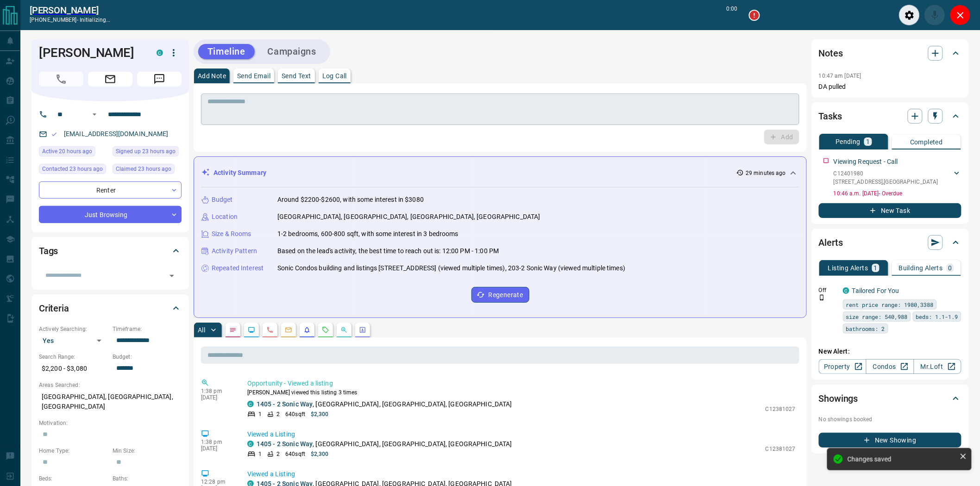 This screenshot has width=980, height=486. Describe the element at coordinates (732, 15) in the screenshot. I see `p: 0:00` at that location.